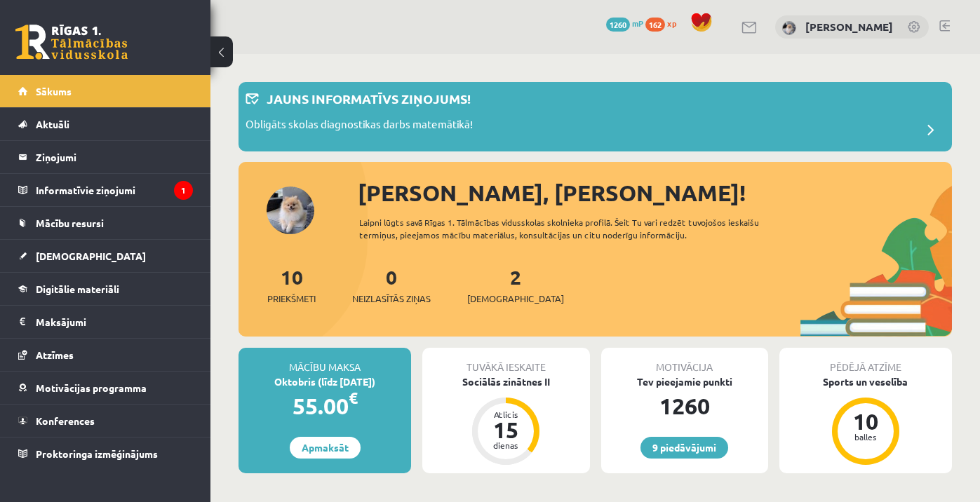  Describe the element at coordinates (684, 447) in the screenshot. I see `a: 9 piedāvājumi` at that location.